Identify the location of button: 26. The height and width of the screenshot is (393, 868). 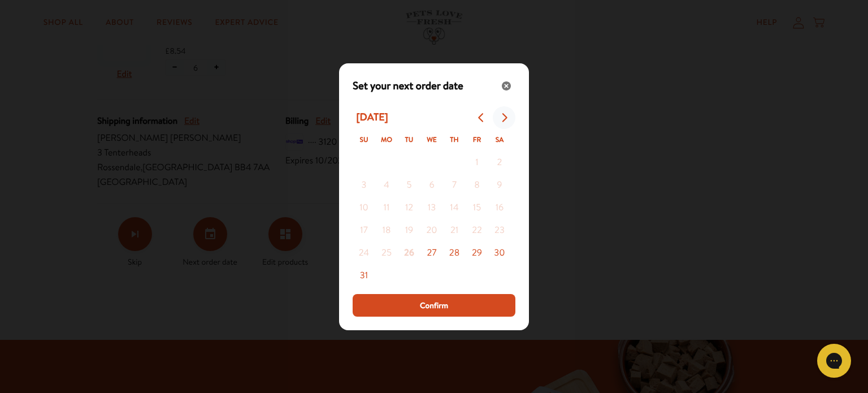
(409, 253).